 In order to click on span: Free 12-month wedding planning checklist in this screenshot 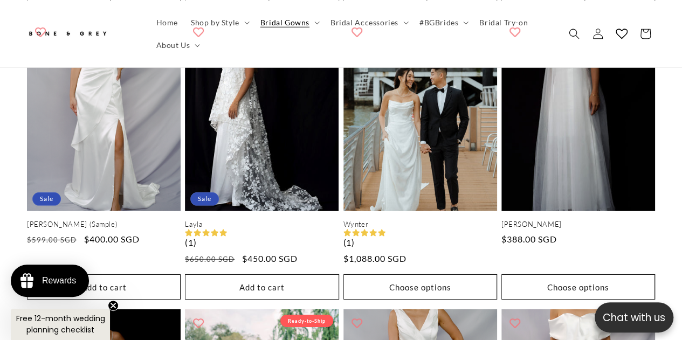, I will do `click(60, 324)`.